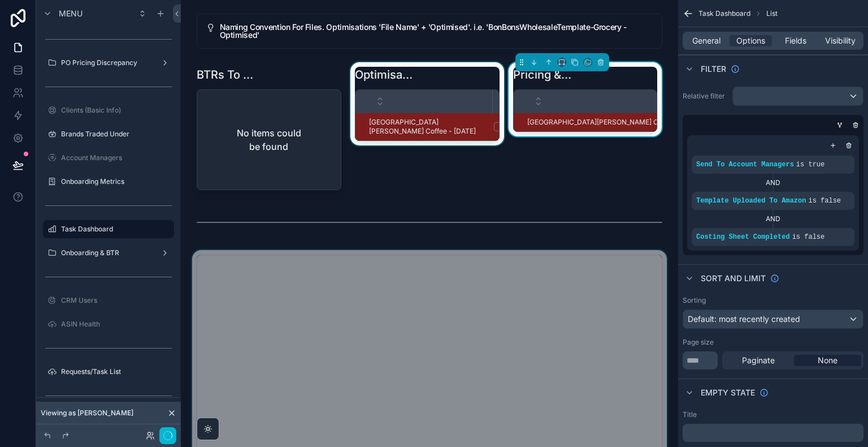 The image size is (868, 447). What do you see at coordinates (773, 319) in the screenshot?
I see `button: Default: most recently created` at bounding box center [773, 319].